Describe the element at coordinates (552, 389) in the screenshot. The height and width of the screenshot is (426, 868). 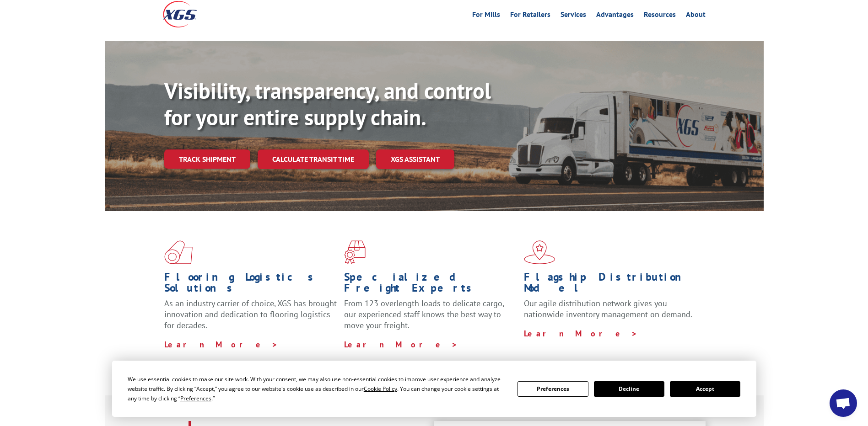
I see `button: Preferences` at that location.